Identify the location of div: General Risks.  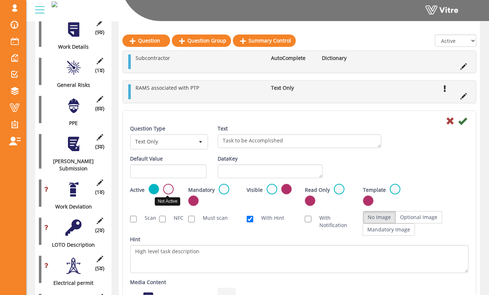
(70, 85).